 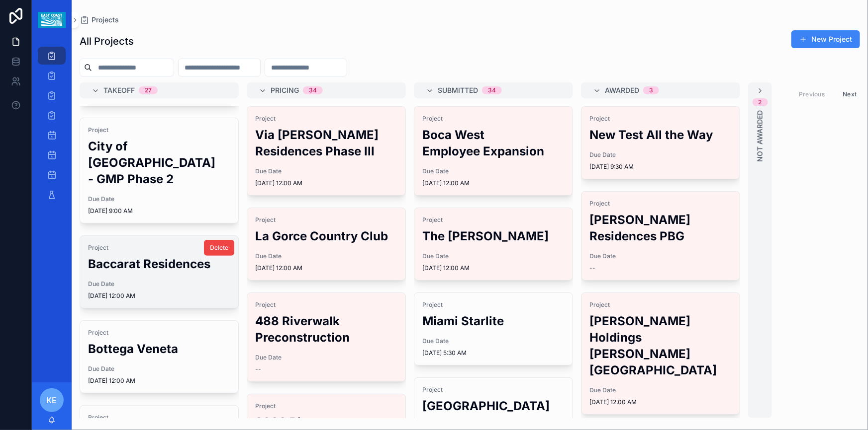 I want to click on a: Projects, so click(x=99, y=20).